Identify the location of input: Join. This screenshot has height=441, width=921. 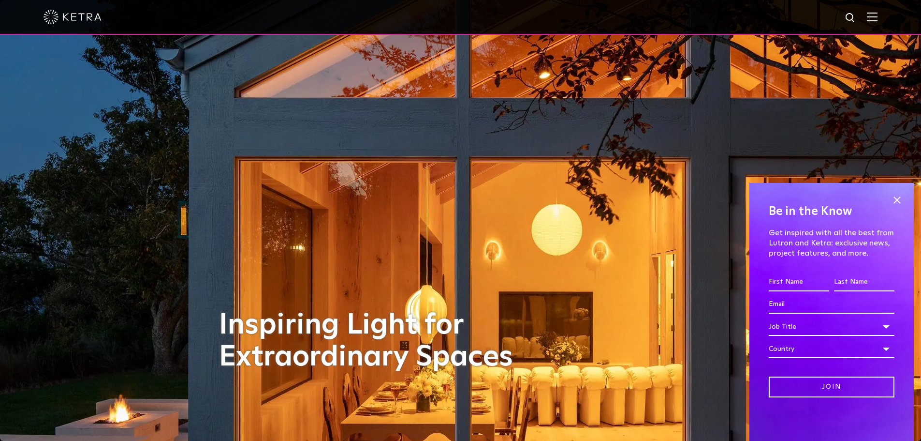
(832, 386).